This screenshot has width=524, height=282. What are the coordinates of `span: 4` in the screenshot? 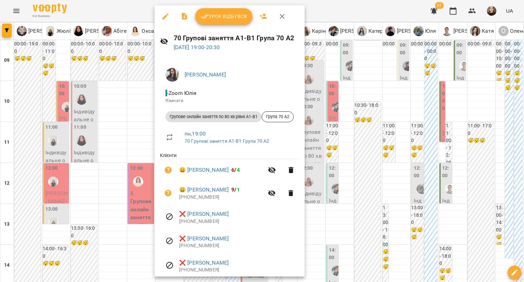 It's located at (238, 169).